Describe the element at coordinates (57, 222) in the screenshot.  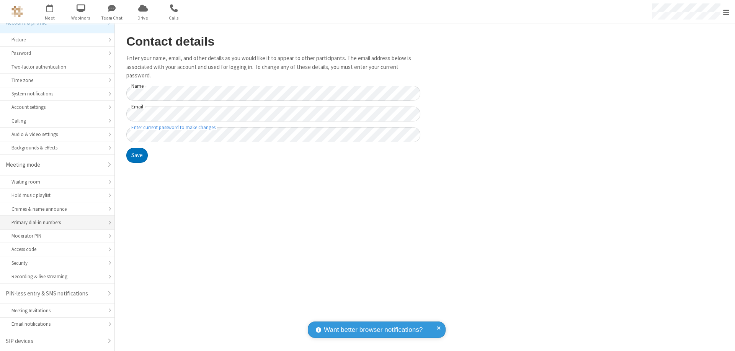
I see `div: Primary dial-in numbers` at that location.